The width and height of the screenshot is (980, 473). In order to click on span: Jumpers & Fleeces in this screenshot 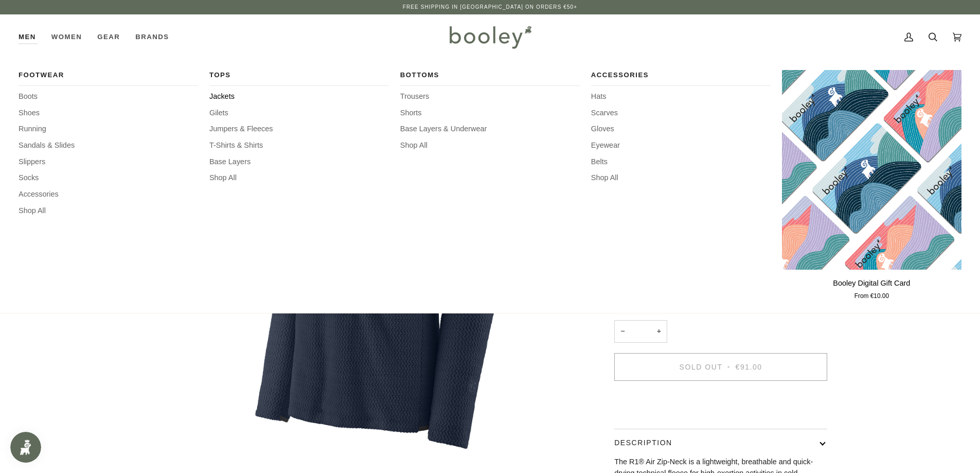, I will do `click(299, 129)`.